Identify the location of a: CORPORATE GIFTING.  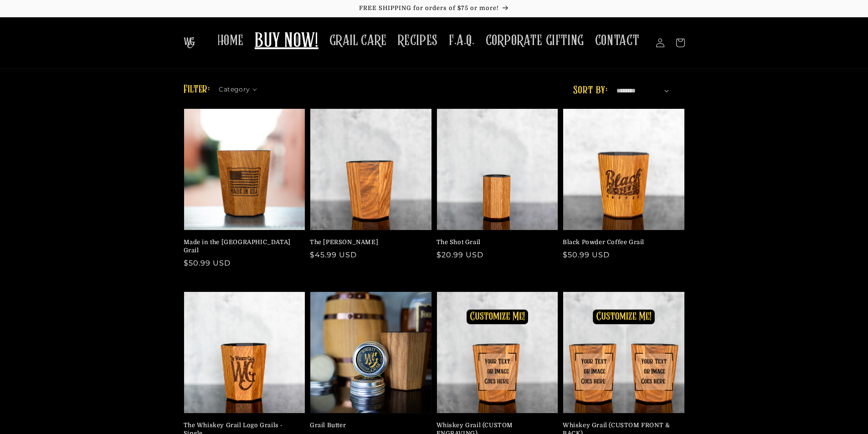
(535, 40).